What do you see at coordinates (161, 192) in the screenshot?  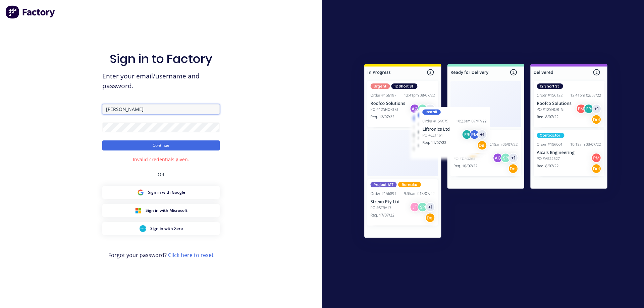 I see `button: Google Sign inSign in with Google` at bounding box center [161, 192].